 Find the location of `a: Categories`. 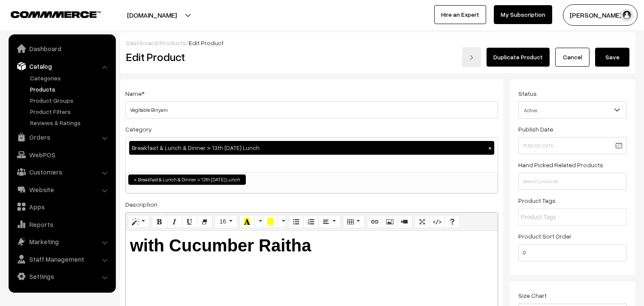

a: Categories is located at coordinates (70, 77).